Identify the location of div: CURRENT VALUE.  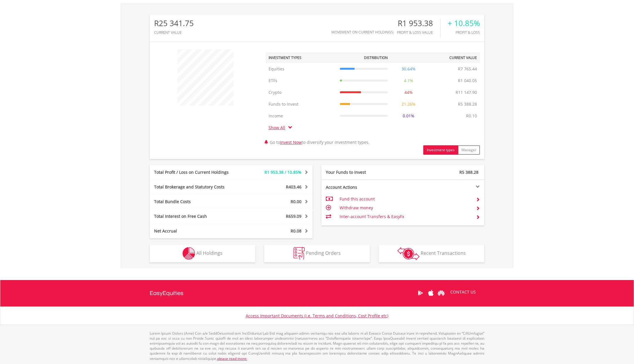
(174, 32).